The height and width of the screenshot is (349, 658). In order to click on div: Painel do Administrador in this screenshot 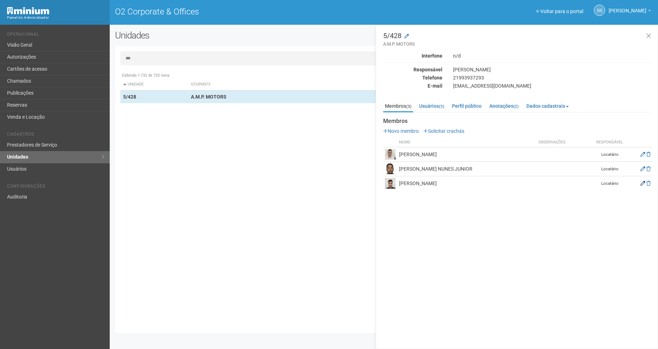, I will do `click(56, 18)`.